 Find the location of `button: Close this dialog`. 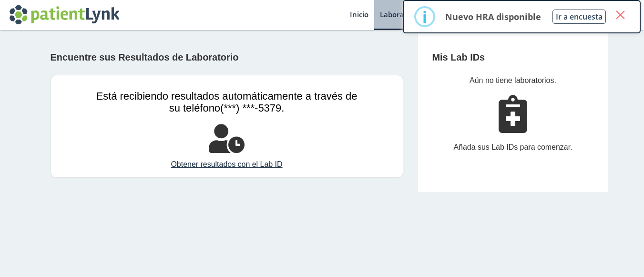

button: Close this dialog is located at coordinates (620, 15).